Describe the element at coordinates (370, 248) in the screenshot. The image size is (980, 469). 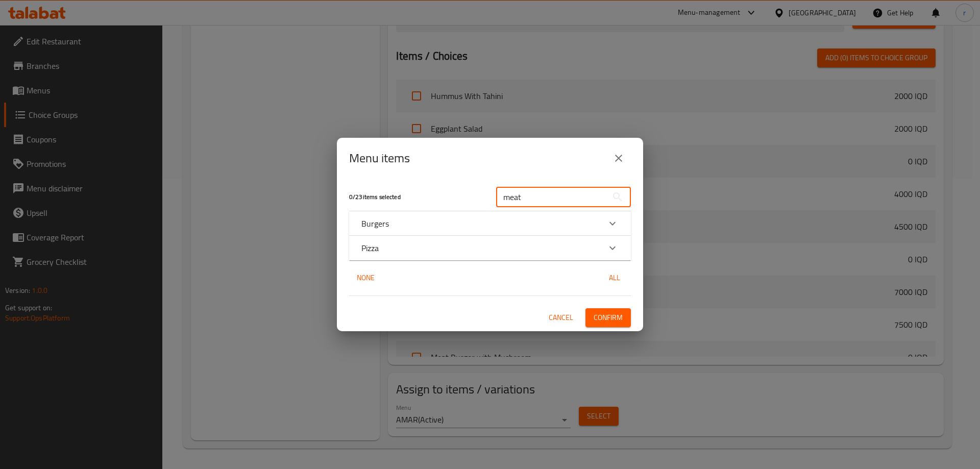
I see `p: Pizza` at that location.